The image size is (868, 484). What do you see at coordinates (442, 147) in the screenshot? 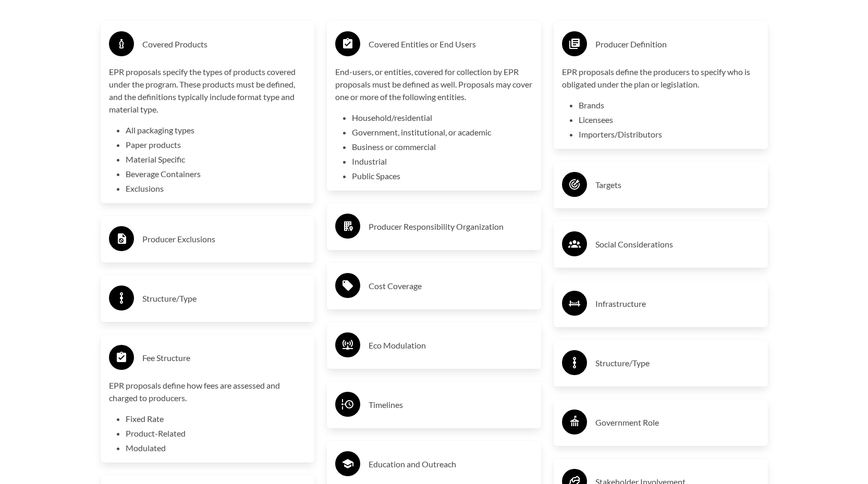
I see `li: Business or commercial` at bounding box center [442, 147].